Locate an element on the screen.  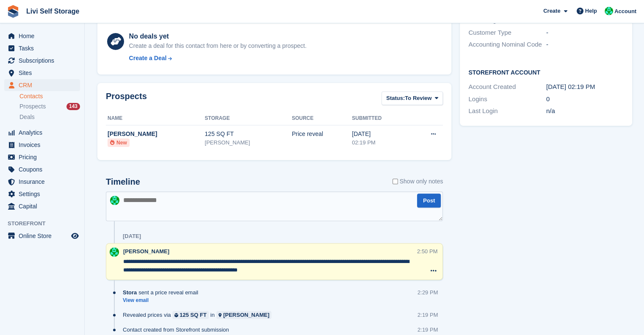
h2: Prospects is located at coordinates (126, 99).